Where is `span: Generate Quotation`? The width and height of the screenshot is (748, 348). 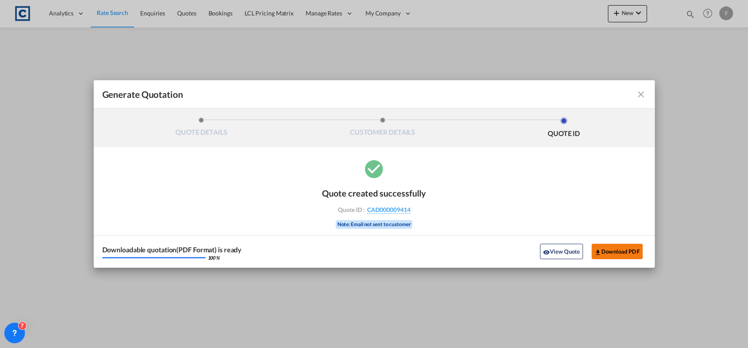
span: Generate Quotation is located at coordinates (143, 95).